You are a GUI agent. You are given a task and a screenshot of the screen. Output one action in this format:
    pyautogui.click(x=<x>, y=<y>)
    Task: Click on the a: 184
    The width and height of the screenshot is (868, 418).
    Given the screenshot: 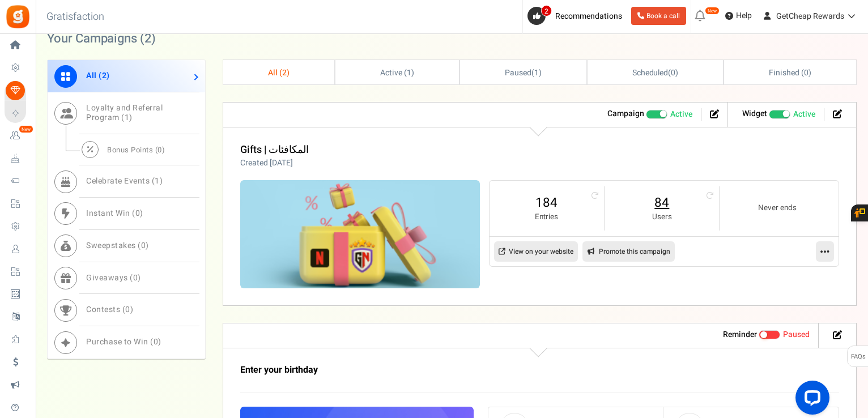 What is the action you would take?
    pyautogui.click(x=547, y=203)
    